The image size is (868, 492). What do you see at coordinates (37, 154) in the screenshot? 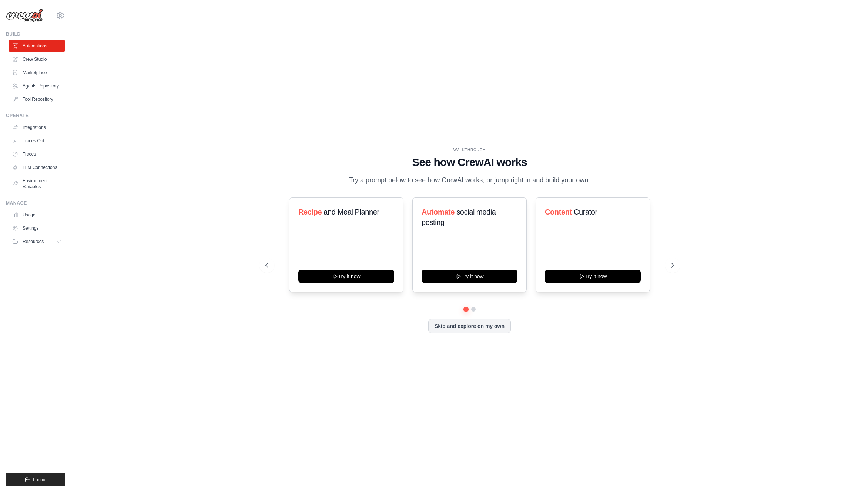
I see `a: Traces` at bounding box center [37, 154].